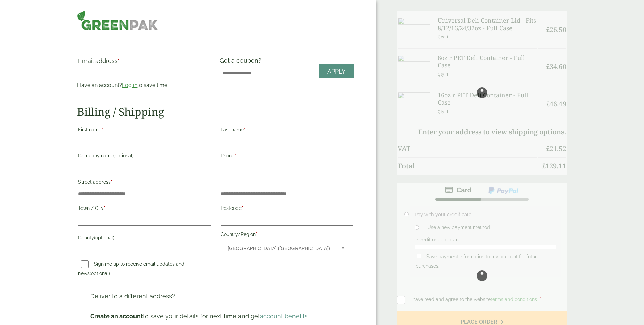  I want to click on label: Street address, so click(144, 183).